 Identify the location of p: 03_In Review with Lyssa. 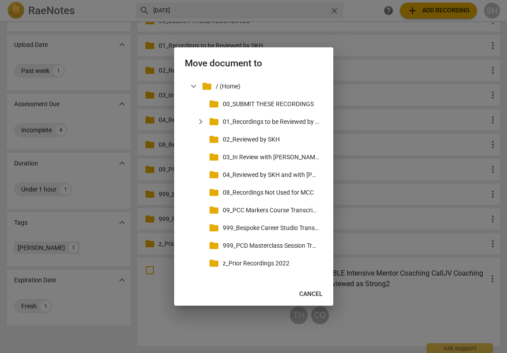
(271, 157).